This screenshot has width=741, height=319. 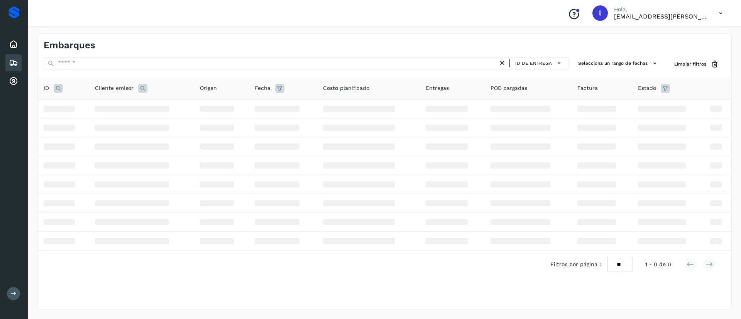 What do you see at coordinates (533, 63) in the screenshot?
I see `span: ID de entrega` at bounding box center [533, 63].